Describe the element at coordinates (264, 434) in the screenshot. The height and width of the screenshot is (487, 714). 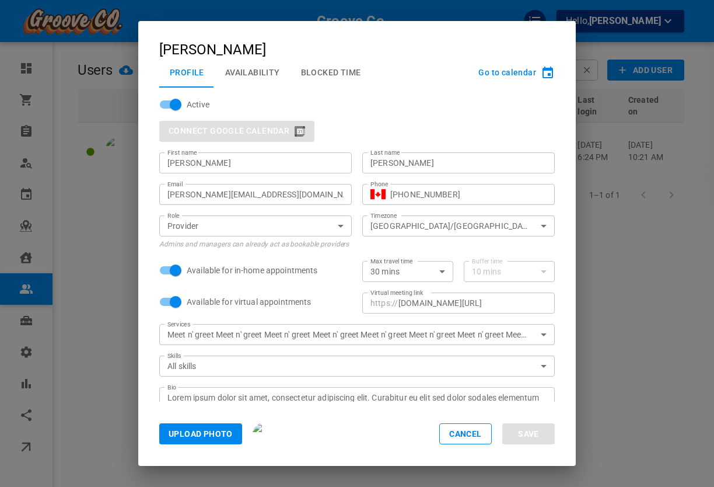
I see `img: User` at that location.